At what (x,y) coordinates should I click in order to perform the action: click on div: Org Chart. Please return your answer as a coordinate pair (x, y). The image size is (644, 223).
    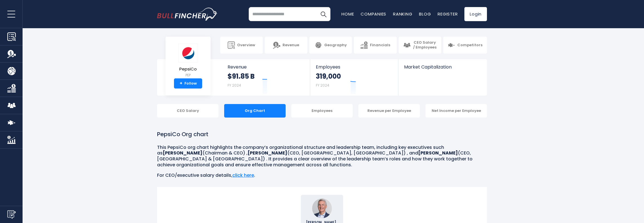
    Looking at the image, I should click on (255, 111).